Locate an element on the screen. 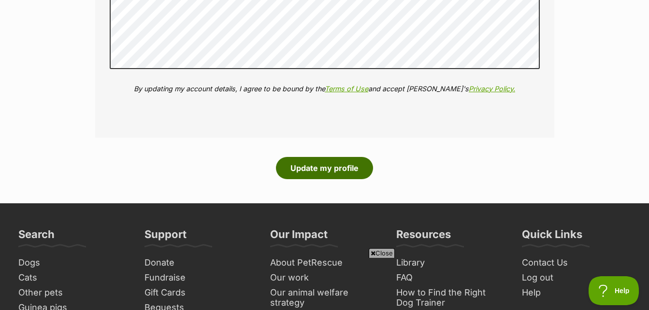  button: Update my profile is located at coordinates (324, 168).